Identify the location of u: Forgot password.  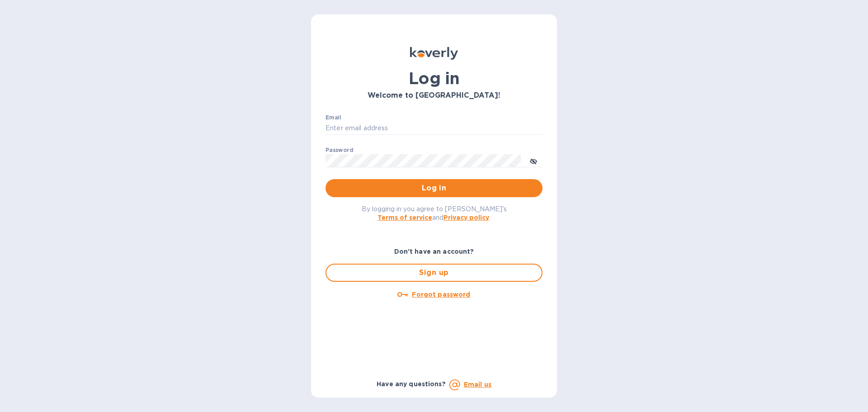
(441, 294).